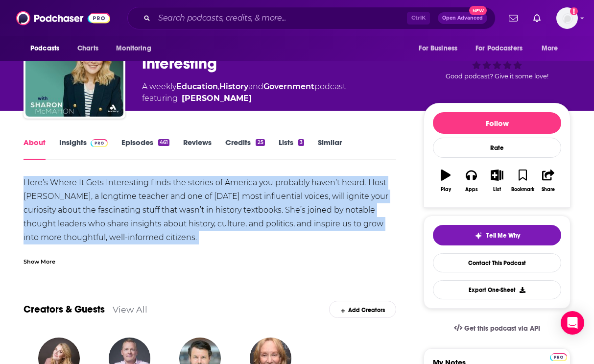 The height and width of the screenshot is (364, 594). I want to click on a: Credits25, so click(245, 149).